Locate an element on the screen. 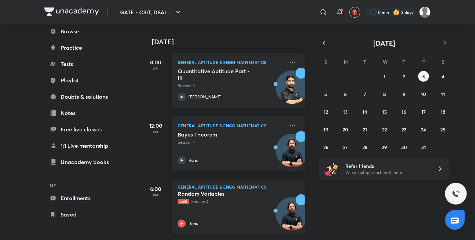  a: Doubts & solutions is located at coordinates (84, 97).